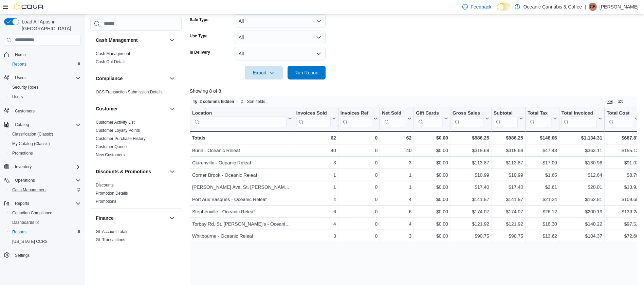  What do you see at coordinates (29, 190) in the screenshot?
I see `a: Cash Management` at bounding box center [29, 190].